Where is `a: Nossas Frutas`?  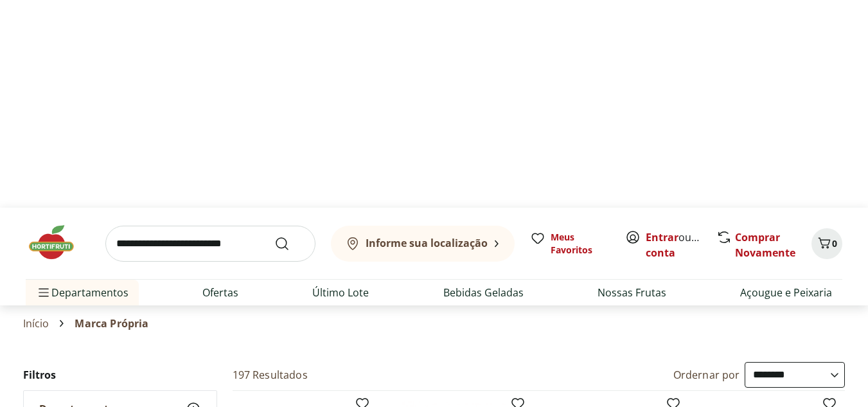 a: Nossas Frutas is located at coordinates (632, 292).